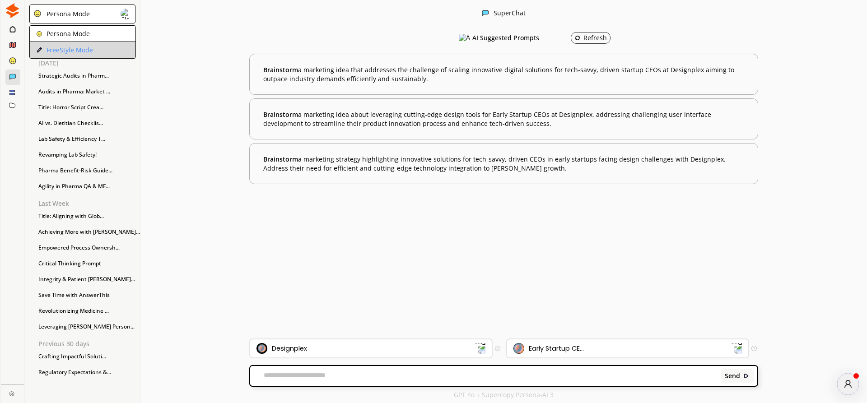 The width and height of the screenshot is (867, 403). What do you see at coordinates (87, 216) in the screenshot?
I see `div: Title: Aligning with Glob...` at bounding box center [87, 216].